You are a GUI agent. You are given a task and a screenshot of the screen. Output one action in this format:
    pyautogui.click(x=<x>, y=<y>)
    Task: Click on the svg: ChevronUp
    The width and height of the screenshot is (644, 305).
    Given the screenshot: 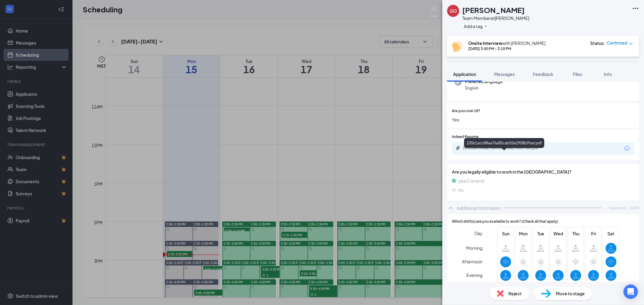 What is the action you would take?
    pyautogui.click(x=451, y=208)
    